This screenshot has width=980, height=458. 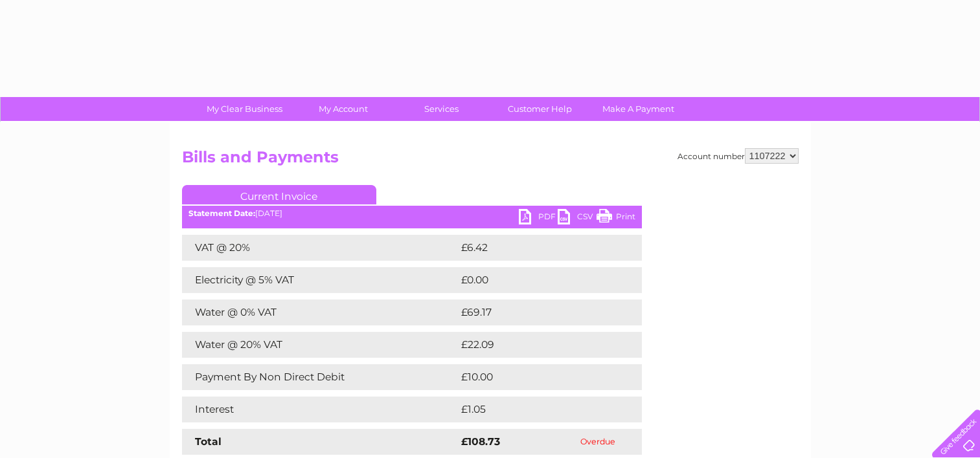 I want to click on td: Water @ 20% VAT, so click(x=320, y=345).